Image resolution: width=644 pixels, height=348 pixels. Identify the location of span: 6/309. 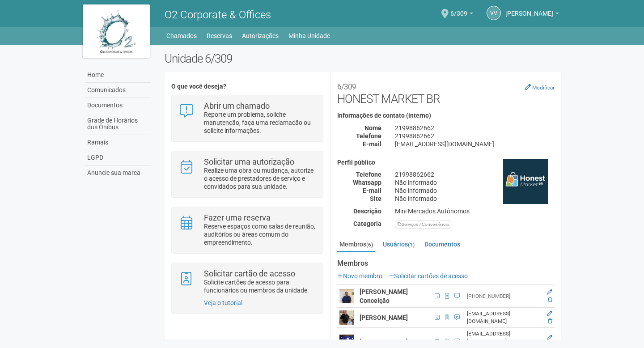
(459, 9).